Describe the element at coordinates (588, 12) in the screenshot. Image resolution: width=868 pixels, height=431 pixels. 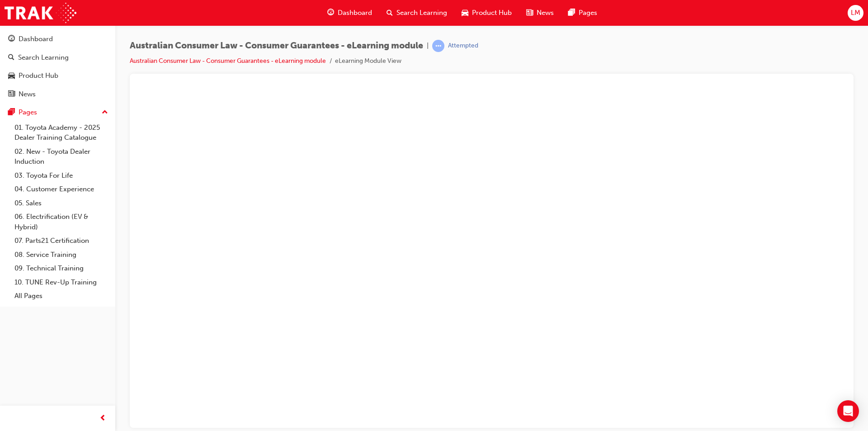
I see `span: Pages` at that location.